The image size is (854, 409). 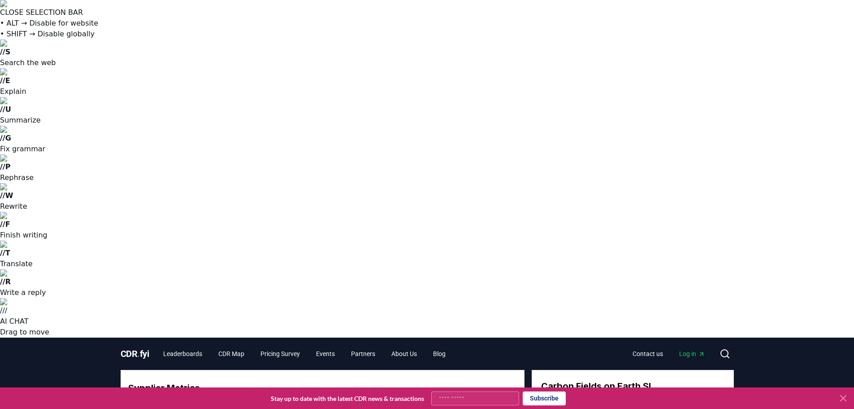 I want to click on a: Blog, so click(x=439, y=353).